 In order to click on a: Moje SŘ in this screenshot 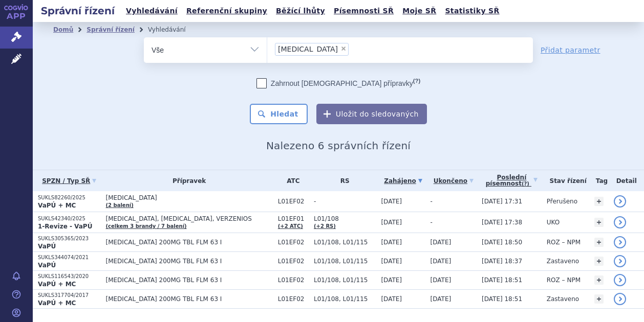, I will do `click(419, 11)`.